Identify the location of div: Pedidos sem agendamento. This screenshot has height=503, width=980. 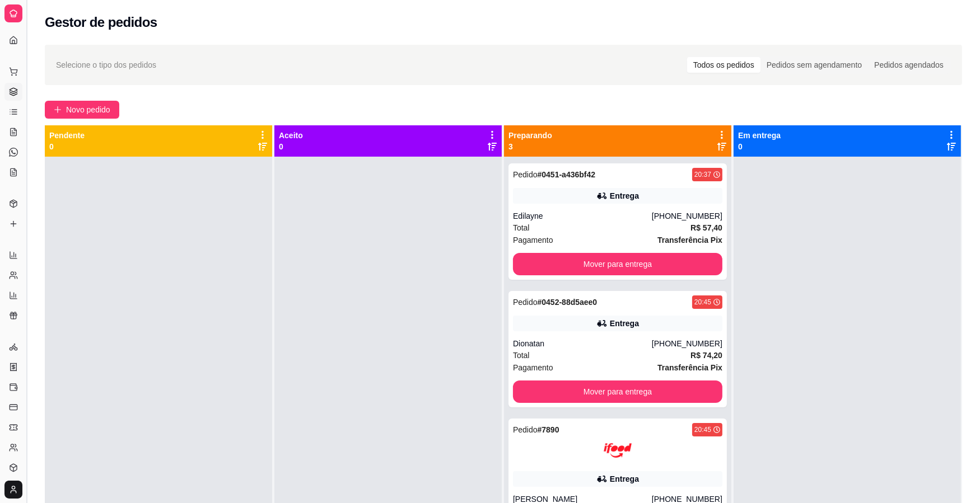
(814, 65).